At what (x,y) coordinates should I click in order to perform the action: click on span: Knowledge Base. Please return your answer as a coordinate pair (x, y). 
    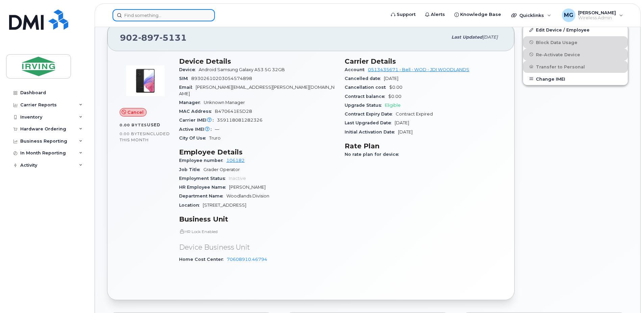
    Looking at the image, I should click on (480, 14).